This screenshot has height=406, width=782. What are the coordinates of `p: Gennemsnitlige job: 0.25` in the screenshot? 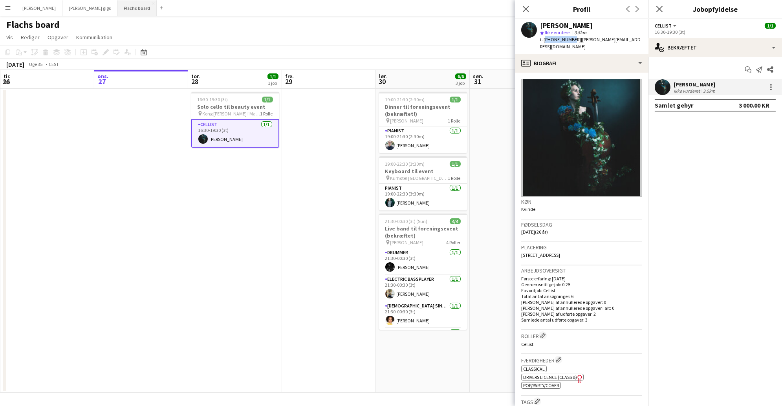 It's located at (582, 284).